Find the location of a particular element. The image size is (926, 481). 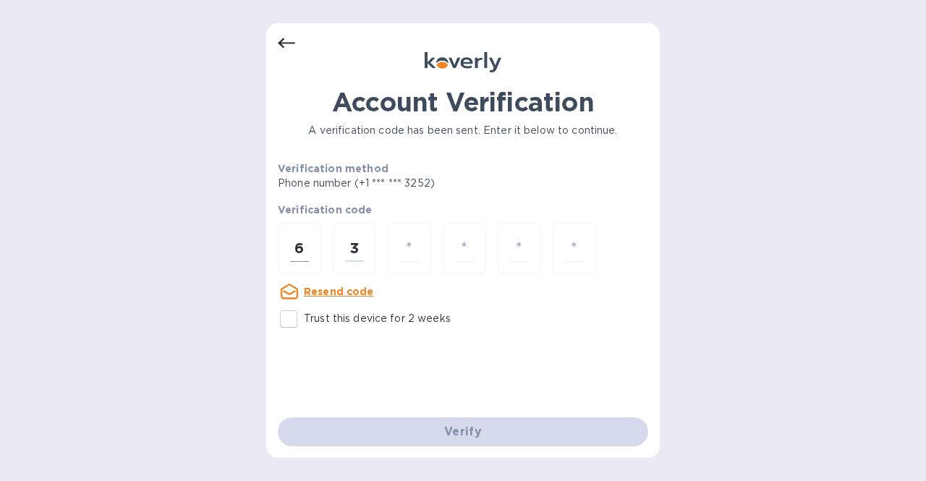

b: Verification method is located at coordinates (333, 169).